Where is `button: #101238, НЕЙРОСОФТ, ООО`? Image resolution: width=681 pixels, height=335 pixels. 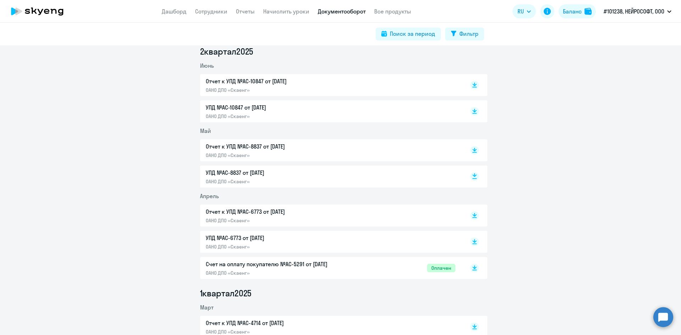
button: #101238, НЕЙРОСОФТ, ООО is located at coordinates (637, 11).